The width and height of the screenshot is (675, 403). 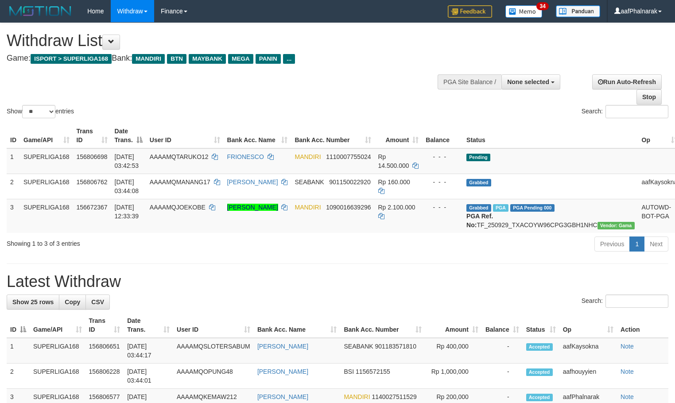 What do you see at coordinates (180, 182) in the screenshot?
I see `span: AAAAMQMANANG17` at bounding box center [180, 182].